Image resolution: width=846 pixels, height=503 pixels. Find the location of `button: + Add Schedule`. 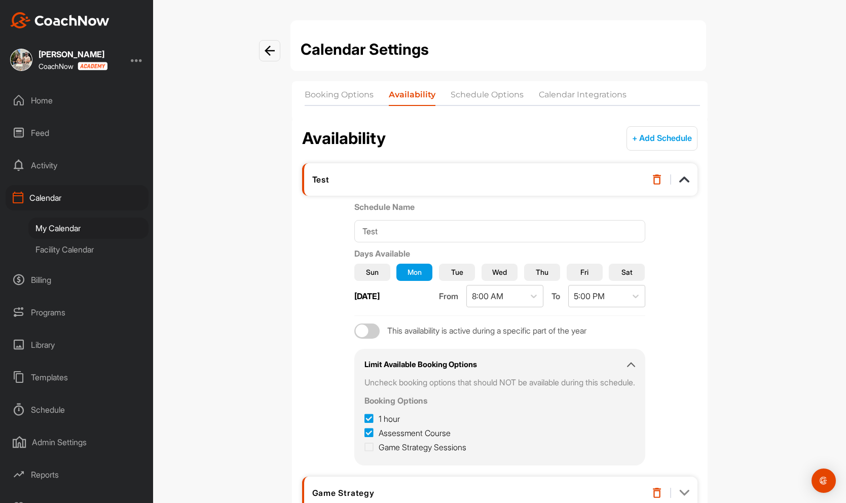

button: + Add Schedule is located at coordinates (662, 138).